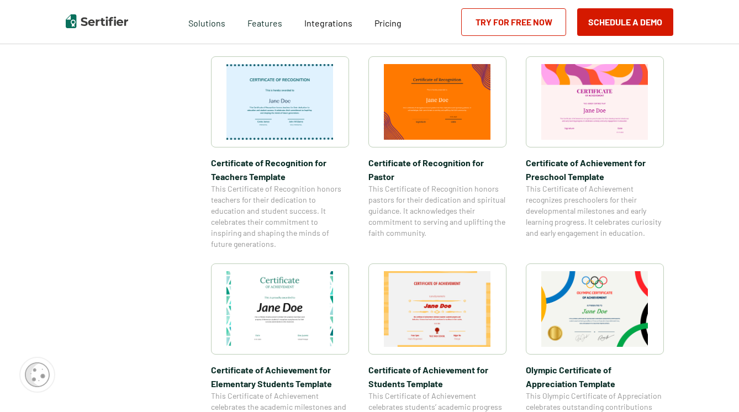 The image size is (739, 412). Describe the element at coordinates (595, 170) in the screenshot. I see `span: Certificate of Achievement for Preschool Template` at that location.